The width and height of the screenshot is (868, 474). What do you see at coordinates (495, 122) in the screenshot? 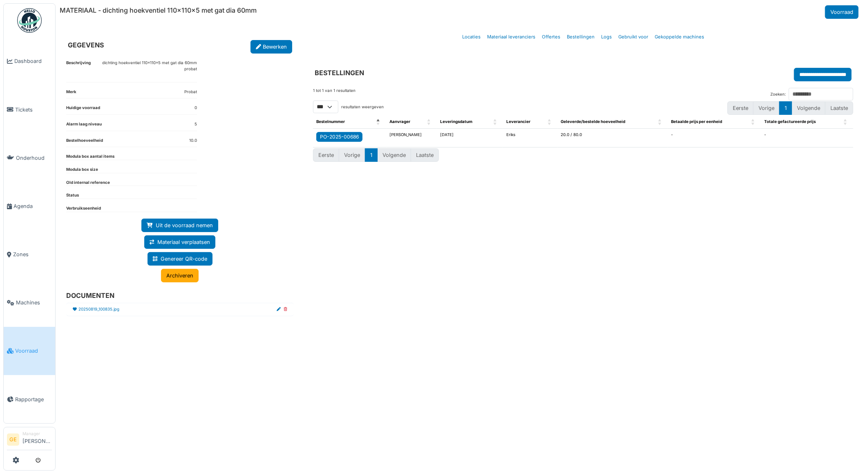
I see `span: Leveringsdatum: Activate to sort` at bounding box center [495, 122].